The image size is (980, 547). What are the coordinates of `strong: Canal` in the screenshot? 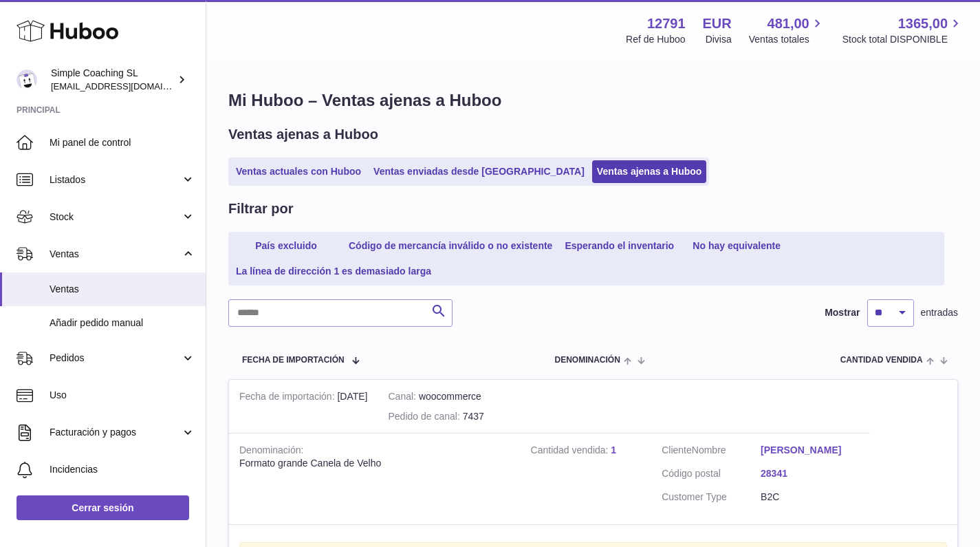 It's located at (403, 398).